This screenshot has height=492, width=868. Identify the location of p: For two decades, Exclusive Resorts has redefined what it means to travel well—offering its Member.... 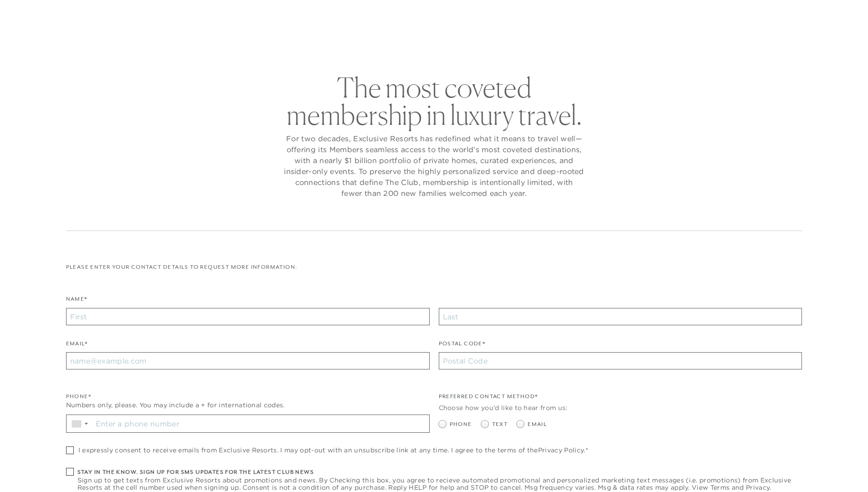
(434, 166).